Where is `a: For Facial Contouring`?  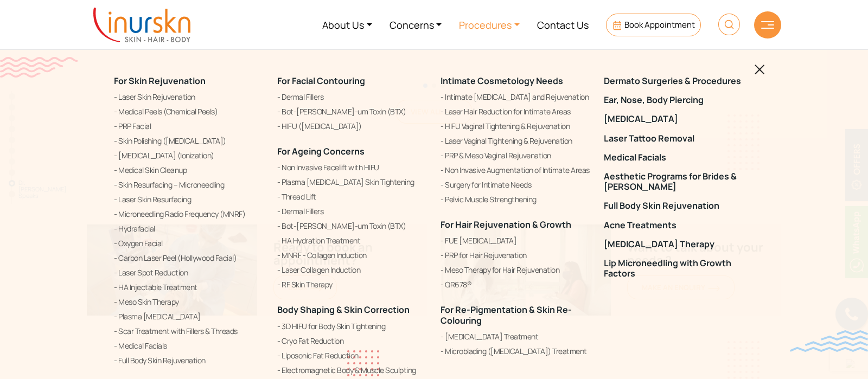
a: For Facial Contouring is located at coordinates (321, 81).